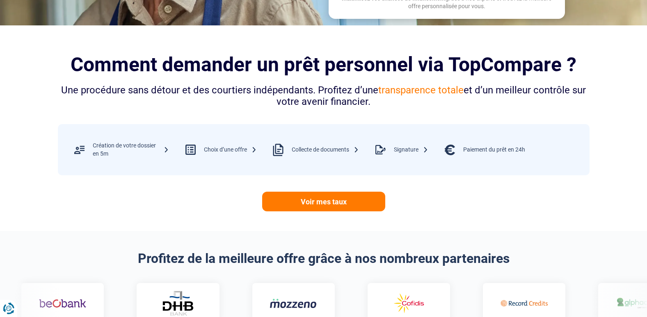 This screenshot has height=317, width=647. Describe the element at coordinates (324, 64) in the screenshot. I see `h2: Comment demander un prêt personnel via TopCompare ?` at that location.